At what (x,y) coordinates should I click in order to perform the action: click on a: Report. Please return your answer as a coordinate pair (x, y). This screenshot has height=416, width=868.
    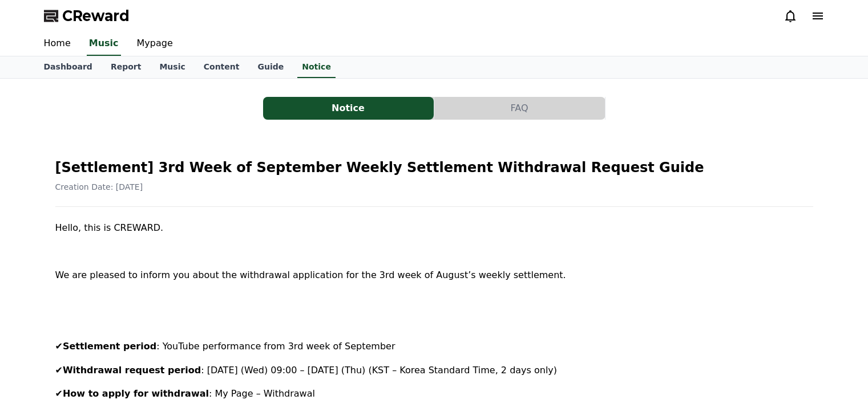
    Looking at the image, I should click on (126, 67).